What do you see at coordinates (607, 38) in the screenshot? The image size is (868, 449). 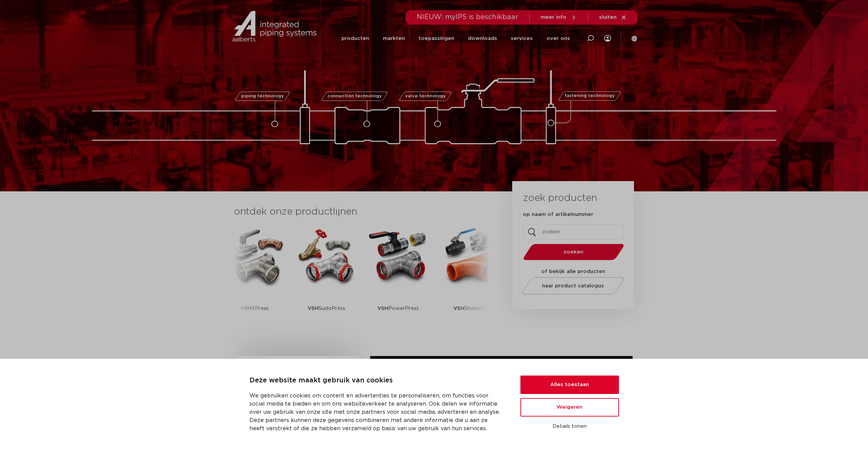 I see `div: my IPS` at bounding box center [607, 38].